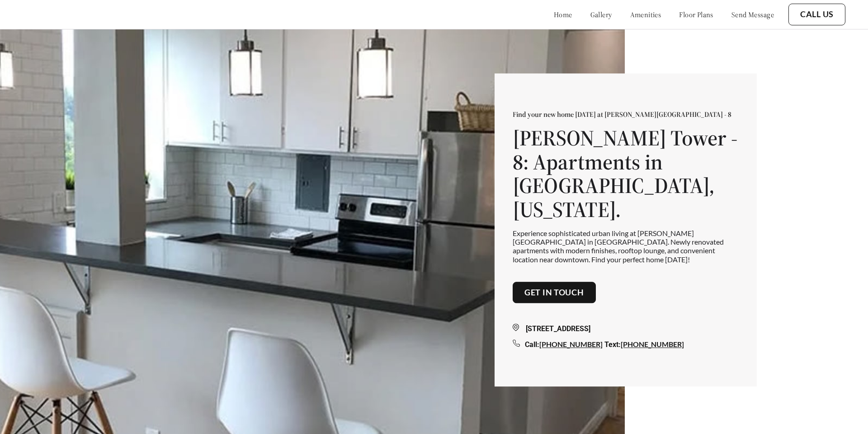 The image size is (868, 434). I want to click on span: Call:, so click(532, 344).